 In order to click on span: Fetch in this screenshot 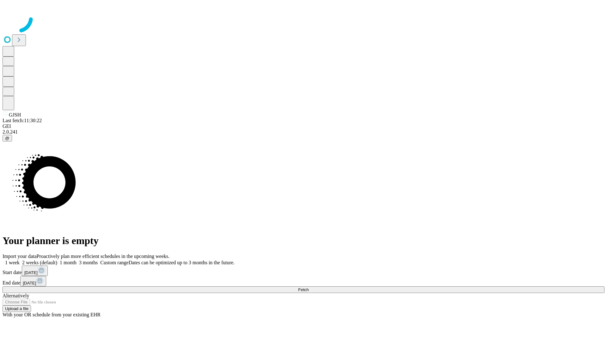, I will do `click(303, 290)`.